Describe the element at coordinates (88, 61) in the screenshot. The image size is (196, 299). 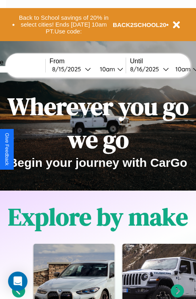
I see `label: From` at that location.